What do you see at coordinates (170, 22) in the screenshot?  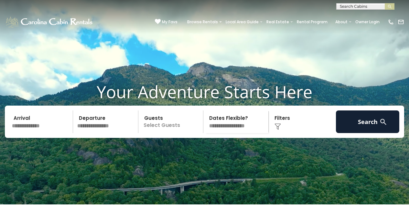 I see `span: My Favs` at bounding box center [170, 22].